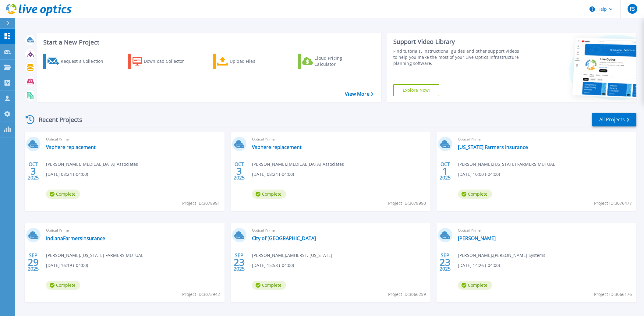 The image size is (644, 316). Describe the element at coordinates (33, 262) in the screenshot. I see `span: 29` at that location.